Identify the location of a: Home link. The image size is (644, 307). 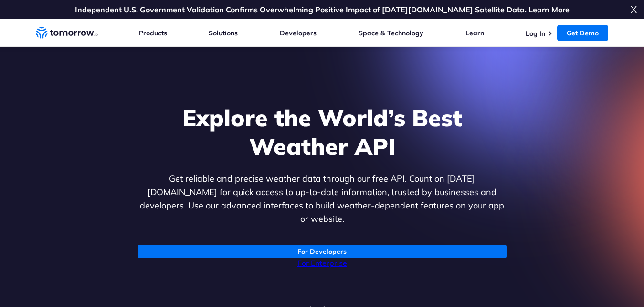
(67, 33).